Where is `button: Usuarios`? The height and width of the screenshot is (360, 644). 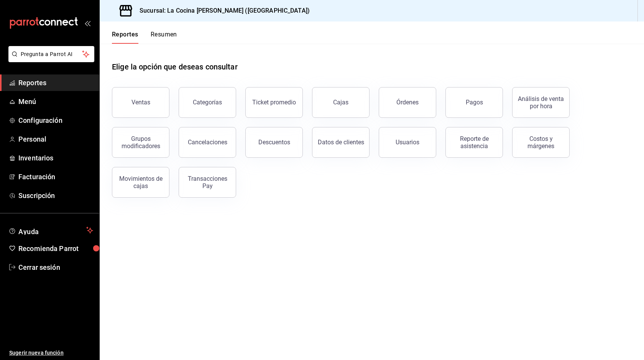
button: Usuarios is located at coordinates (408, 142).